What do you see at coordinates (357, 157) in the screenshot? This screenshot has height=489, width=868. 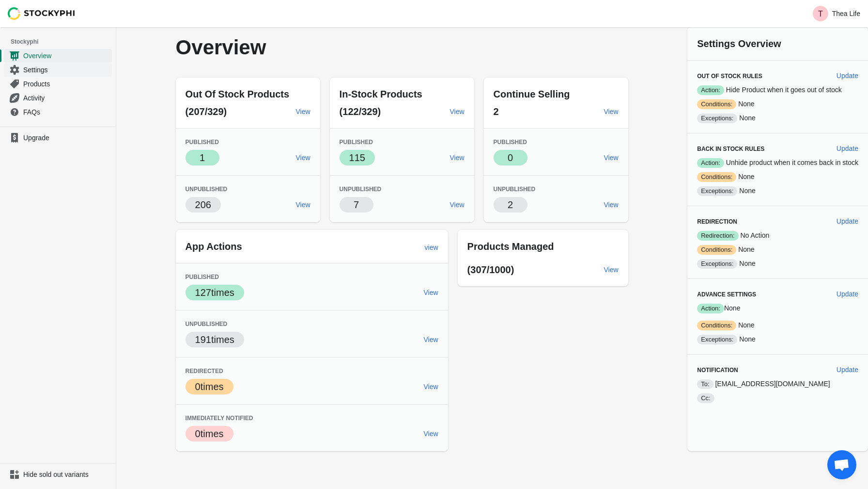 I see `span: 115` at bounding box center [357, 157].